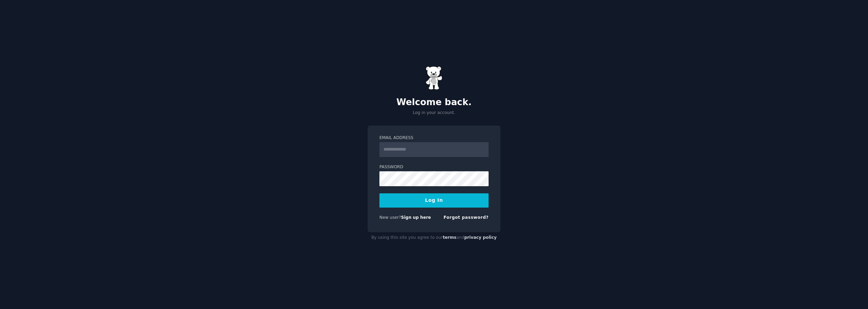 The height and width of the screenshot is (309, 868). What do you see at coordinates (450, 238) in the screenshot?
I see `a: terms` at bounding box center [450, 238].